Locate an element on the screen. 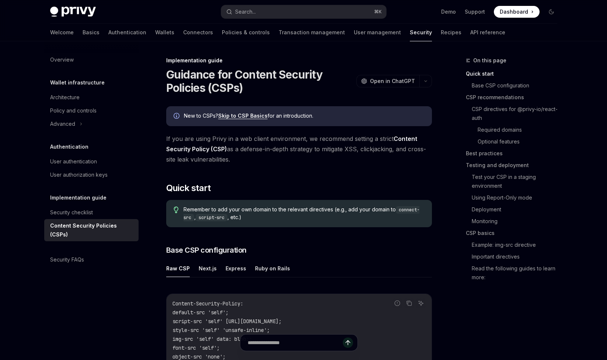  span: Open in ChatGPT is located at coordinates (392, 81).